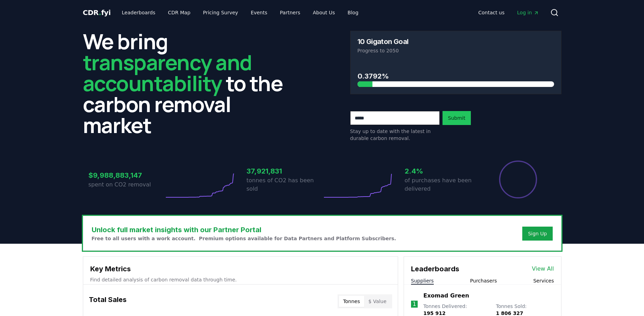  Describe the element at coordinates (442, 171) in the screenshot. I see `h3: 2.4%` at that location.